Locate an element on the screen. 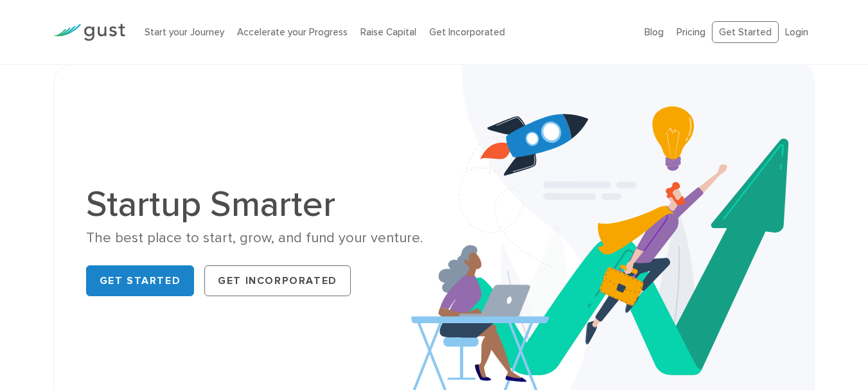  h1: Startup Smarter is located at coordinates (255, 204).